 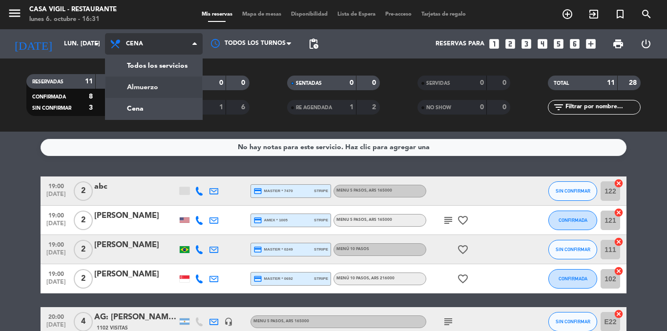 What do you see at coordinates (134, 44) in the screenshot?
I see `span: Cena` at bounding box center [134, 44].